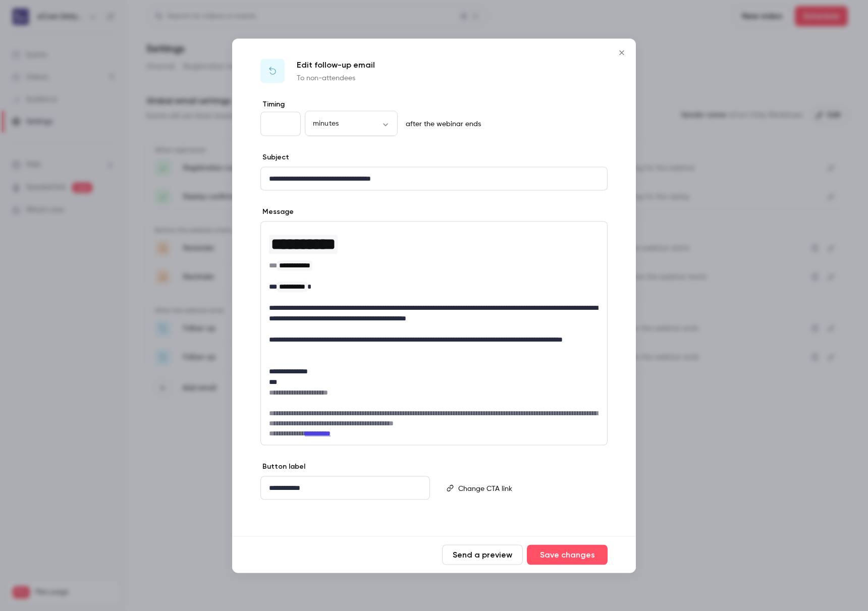  I want to click on p: after the webinar ends, so click(441, 123).